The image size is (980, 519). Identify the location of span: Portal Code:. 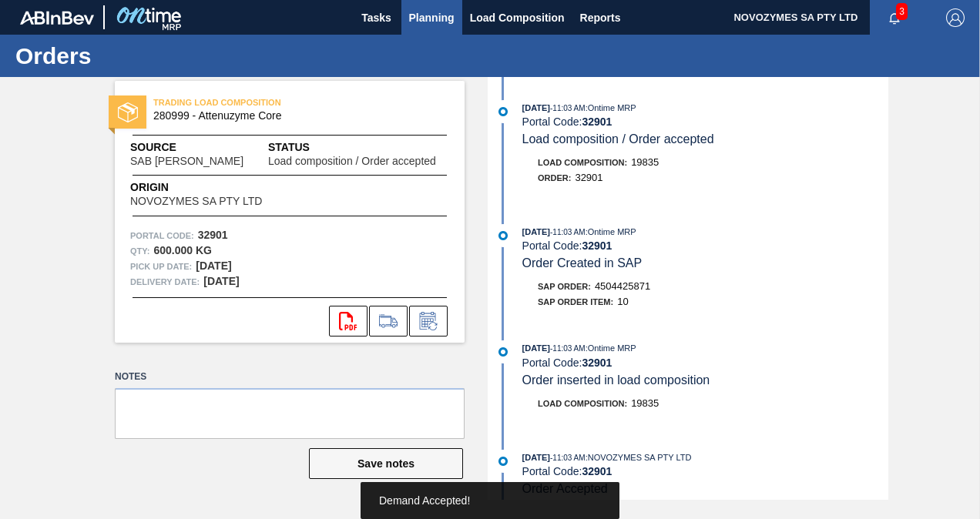
(162, 235).